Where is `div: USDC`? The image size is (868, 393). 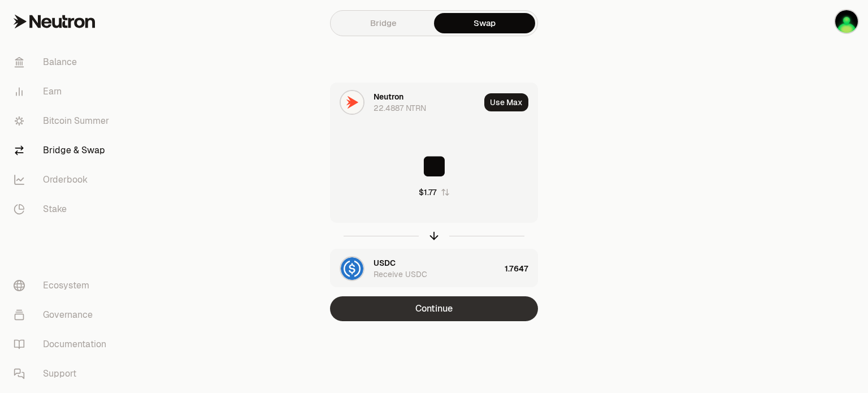 div: USDC is located at coordinates (385, 263).